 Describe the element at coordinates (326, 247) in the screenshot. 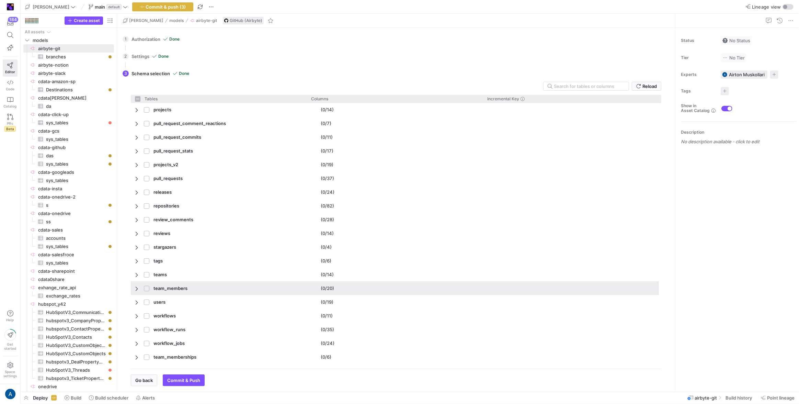

I see `y42-import-column-renderer: (0/4)` at that location.